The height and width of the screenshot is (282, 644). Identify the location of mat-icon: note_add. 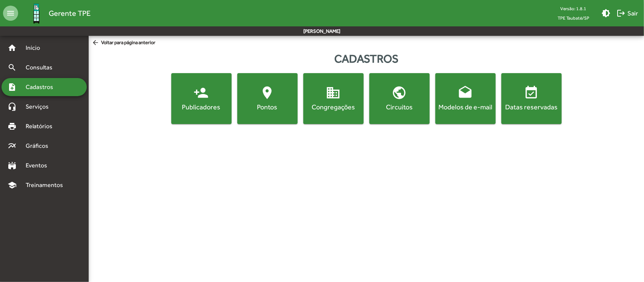
(12, 87).